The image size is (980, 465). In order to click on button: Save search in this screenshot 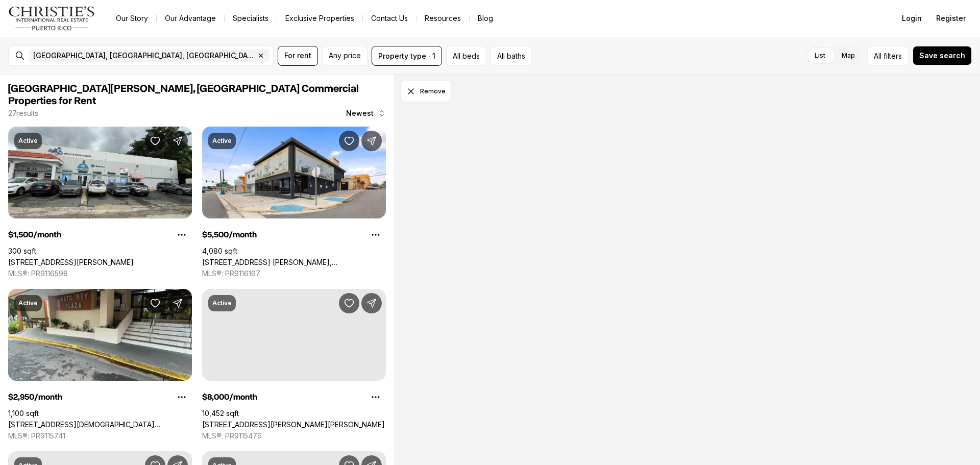, I will do `click(943, 56)`.